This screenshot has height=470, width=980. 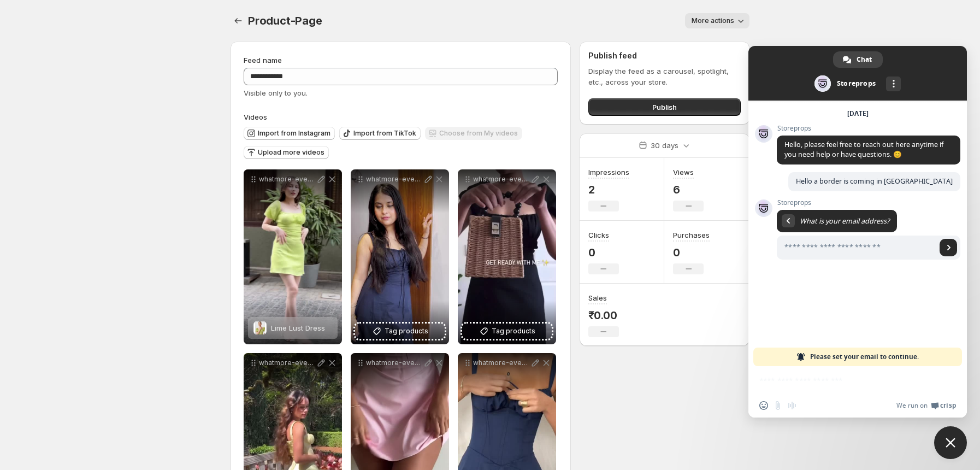 What do you see at coordinates (507, 257) in the screenshot?
I see `div: whatmore-event-221098Tag products` at bounding box center [507, 257].